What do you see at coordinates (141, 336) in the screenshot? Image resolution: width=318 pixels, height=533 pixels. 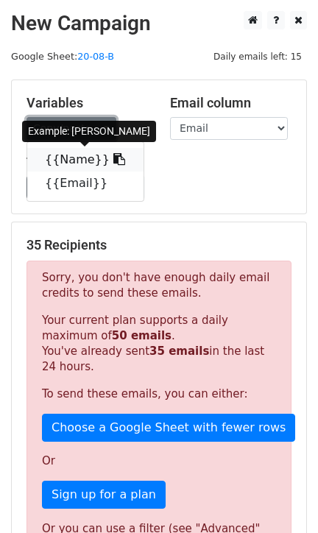 I see `strong: 50 emails` at bounding box center [141, 336].